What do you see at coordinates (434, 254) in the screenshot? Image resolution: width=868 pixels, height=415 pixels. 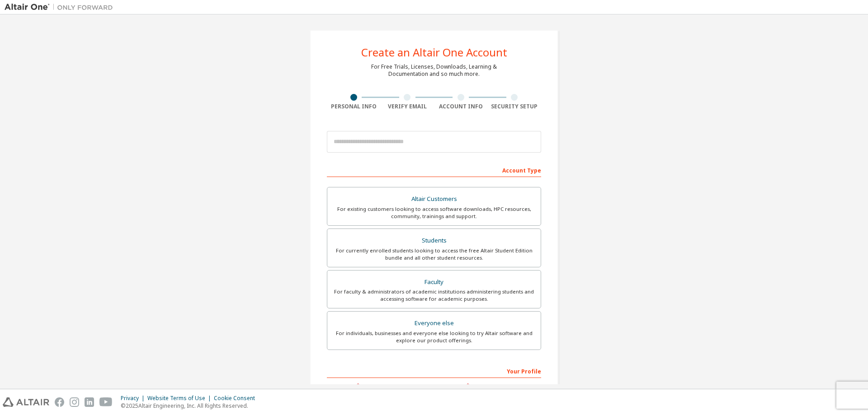 I see `div: For currently enrolled students looking to access the free Altair Student Edition bundle and all ...` at bounding box center [434, 254].